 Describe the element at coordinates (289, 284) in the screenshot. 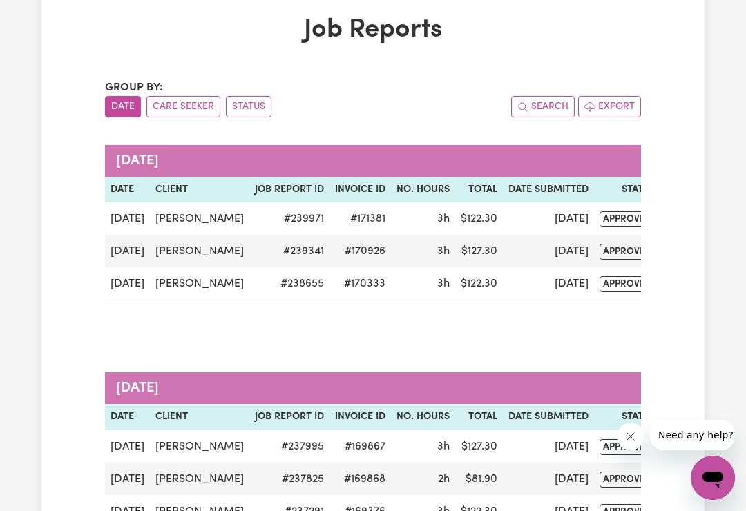

I see `td: # 238655` at that location.